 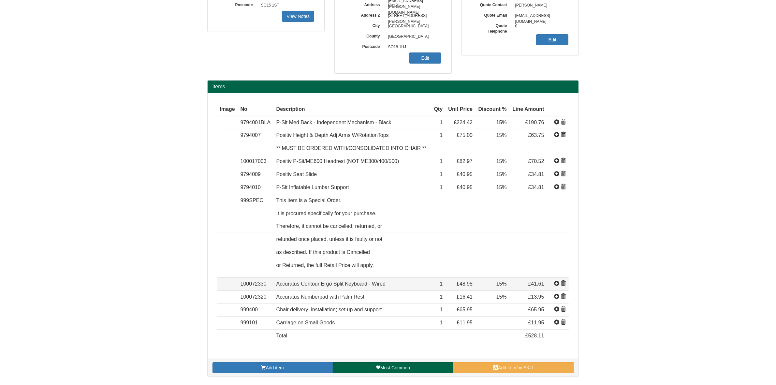 I want to click on th: No, so click(x=256, y=109).